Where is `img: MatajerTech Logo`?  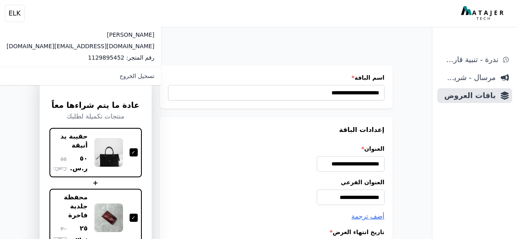
img: MatajerTech Logo is located at coordinates (484, 13).